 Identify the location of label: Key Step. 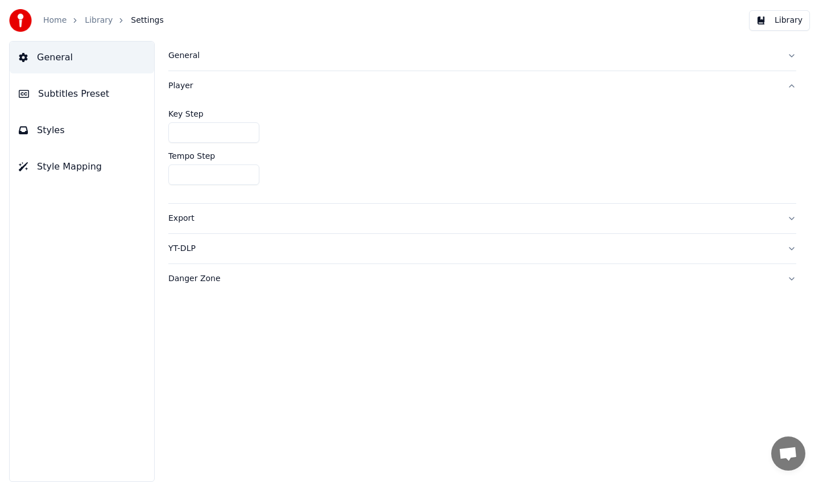
(186, 114).